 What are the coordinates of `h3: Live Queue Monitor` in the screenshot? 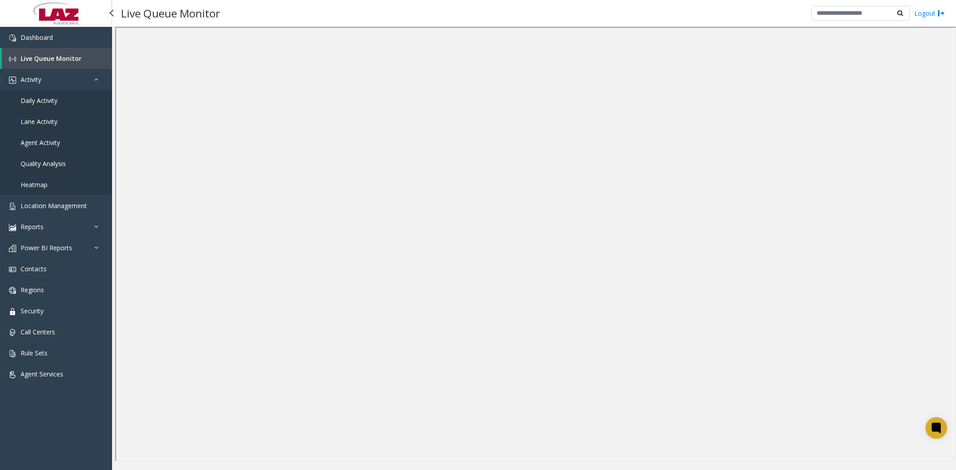 It's located at (170, 13).